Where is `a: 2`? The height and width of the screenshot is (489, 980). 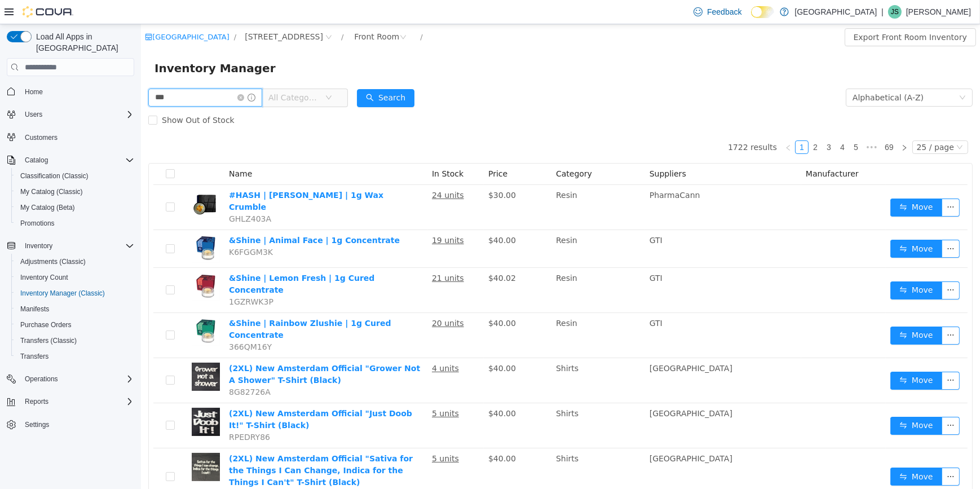 a: 2 is located at coordinates (675, 123).